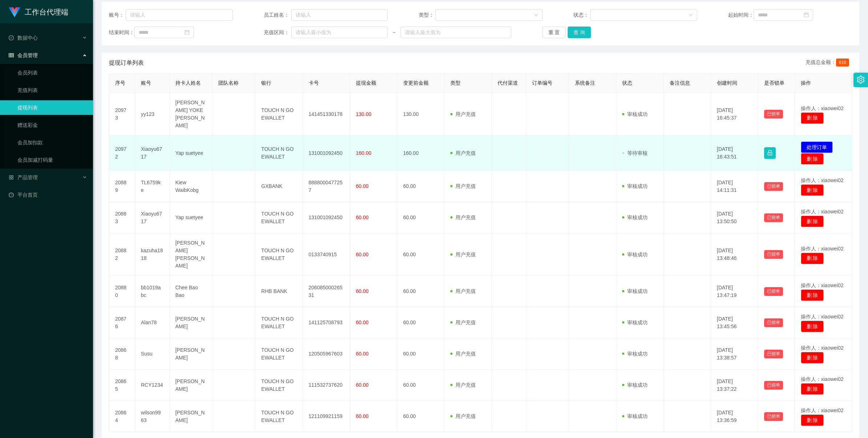 Image resolution: width=868 pixels, height=438 pixels. Describe the element at coordinates (829, 63) in the screenshot. I see `div: 充值总金额：` at that location.